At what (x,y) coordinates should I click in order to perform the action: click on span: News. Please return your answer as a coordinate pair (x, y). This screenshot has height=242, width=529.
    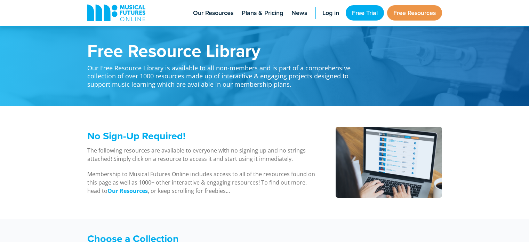
    Looking at the image, I should click on (299, 13).